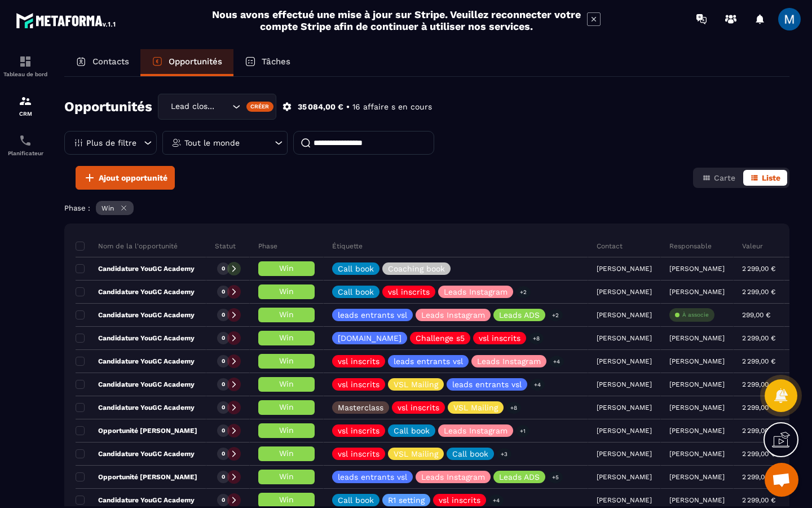 This screenshot has width=812, height=508. What do you see at coordinates (217, 107) in the screenshot?
I see `div: Search for option` at bounding box center [217, 107].